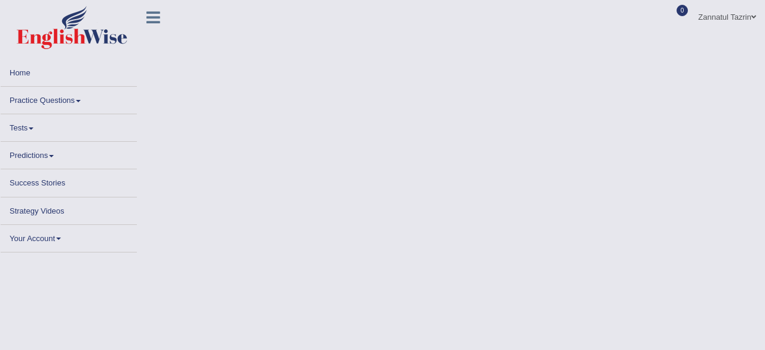  Describe the element at coordinates (69, 98) in the screenshot. I see `a: Practice Questions` at that location.